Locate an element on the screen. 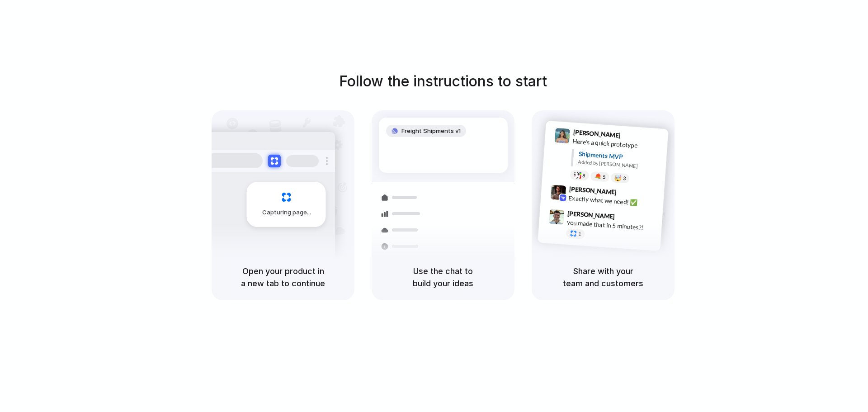  span: 9:42 AM is located at coordinates (629, 193).